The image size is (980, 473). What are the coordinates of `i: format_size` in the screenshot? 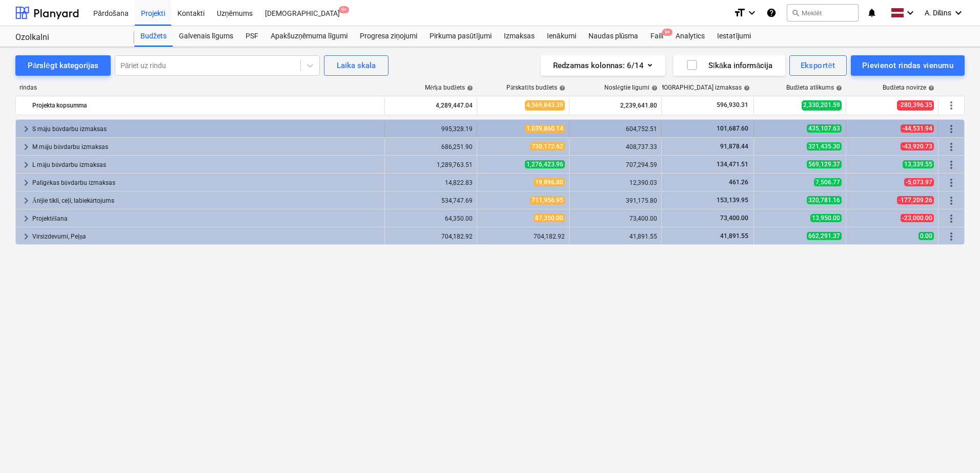 It's located at (740, 13).